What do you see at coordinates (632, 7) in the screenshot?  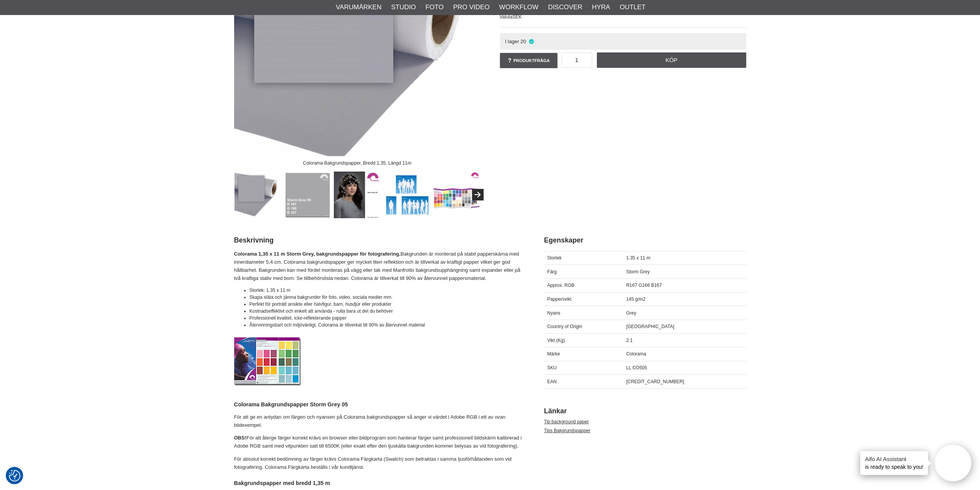 I see `a: Outlet` at bounding box center [632, 7].